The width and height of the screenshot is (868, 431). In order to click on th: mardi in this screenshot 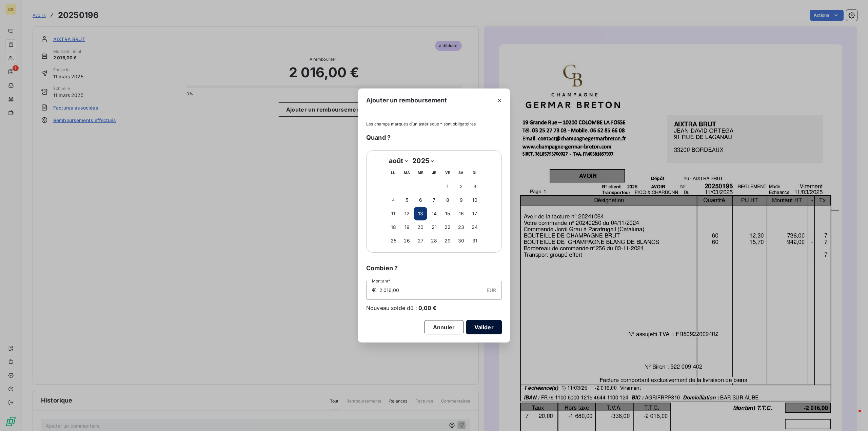, I will do `click(407, 173)`.